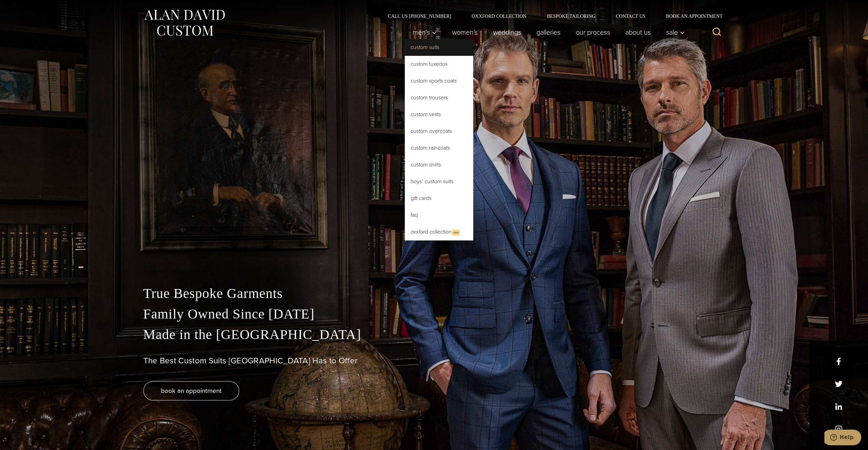 The image size is (868, 450). I want to click on a: book an appointment, so click(191, 390).